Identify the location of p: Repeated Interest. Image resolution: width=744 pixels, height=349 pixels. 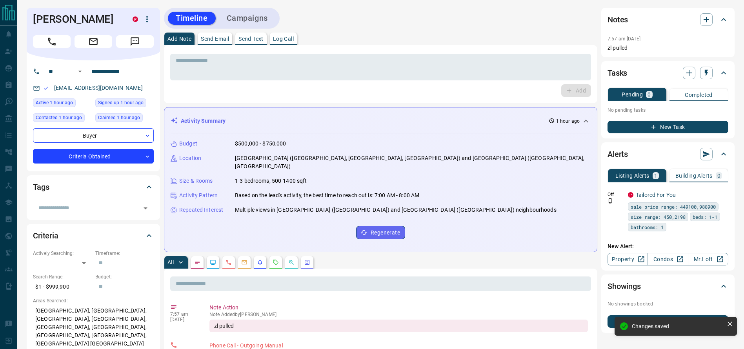
(201, 210).